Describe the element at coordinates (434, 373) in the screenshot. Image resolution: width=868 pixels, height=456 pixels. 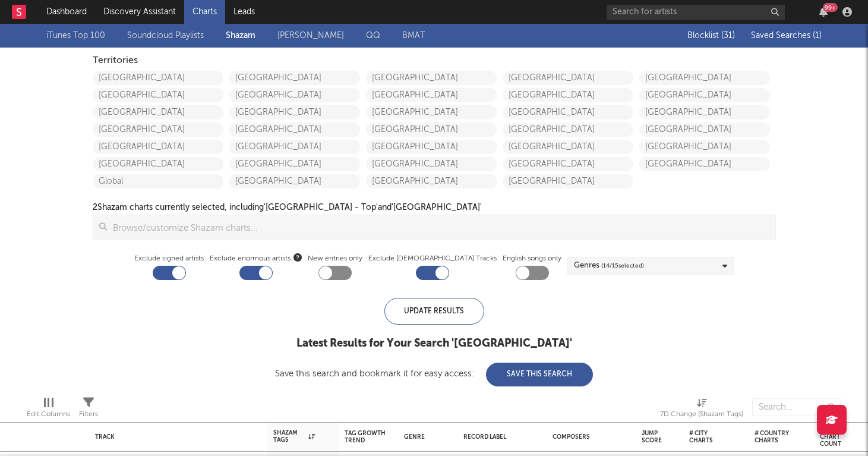
I see `div: Save this search and bookmark it for easy access:` at that location.